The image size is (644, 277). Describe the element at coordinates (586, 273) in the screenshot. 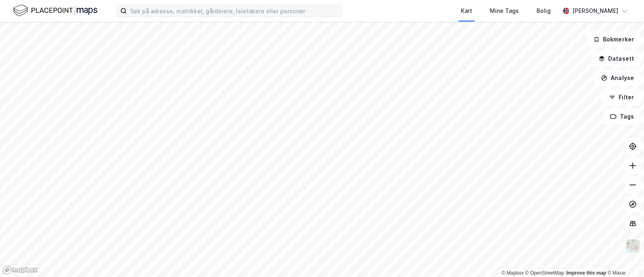

I see `a: Improve this map` at that location.